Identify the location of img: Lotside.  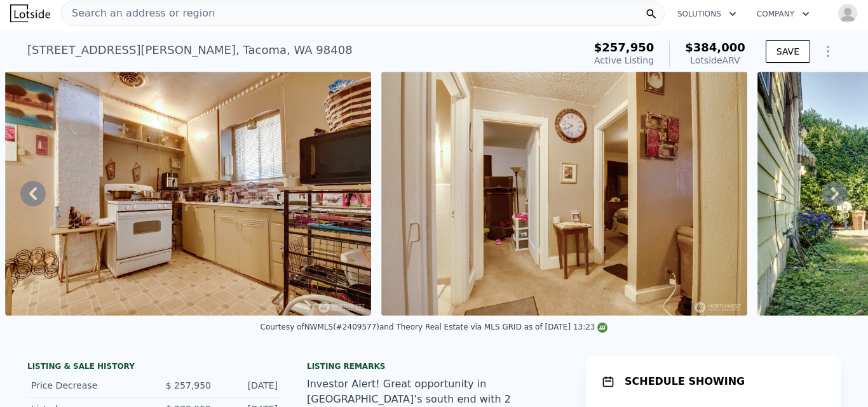
(30, 13).